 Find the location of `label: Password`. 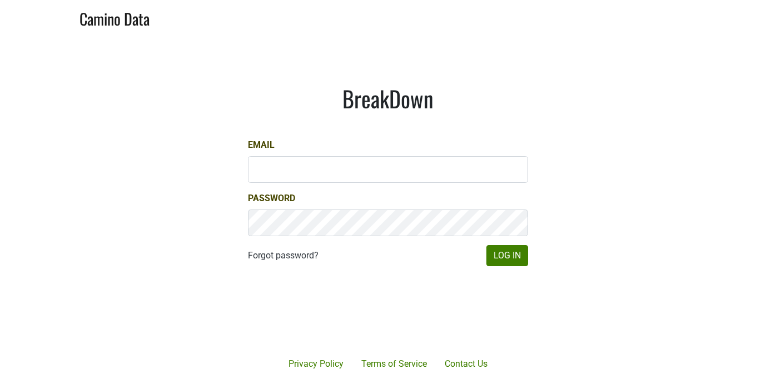

label: Password is located at coordinates (271, 199).